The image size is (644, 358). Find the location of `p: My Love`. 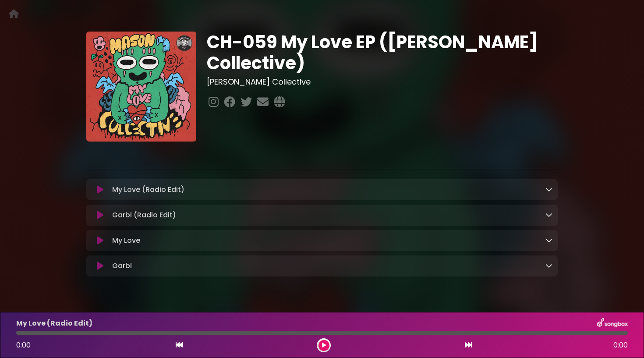

p: My Love is located at coordinates (126, 240).